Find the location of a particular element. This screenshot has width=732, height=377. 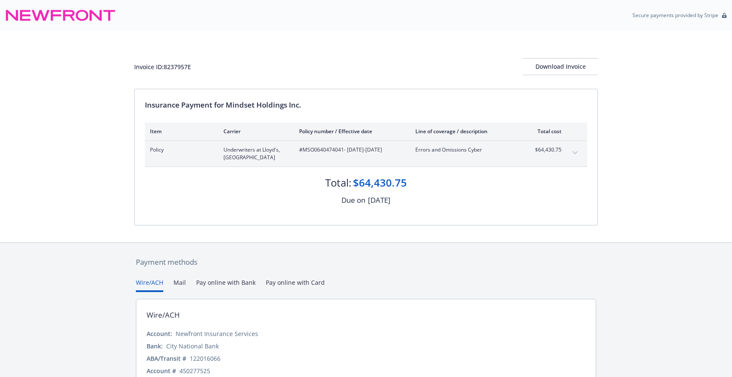

p: Secure payments provided by Stripe is located at coordinates (675, 15).